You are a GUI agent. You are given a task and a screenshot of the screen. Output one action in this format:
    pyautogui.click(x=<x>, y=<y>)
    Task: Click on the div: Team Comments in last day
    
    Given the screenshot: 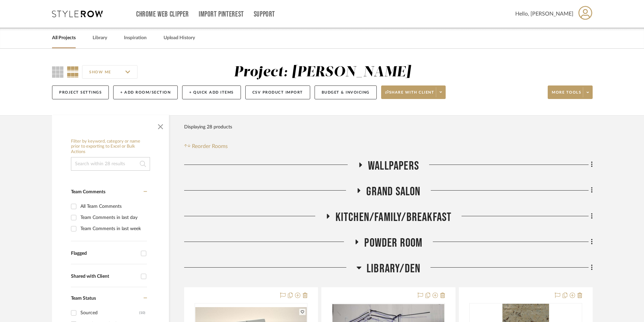 What is the action you would take?
    pyautogui.click(x=113, y=218)
    